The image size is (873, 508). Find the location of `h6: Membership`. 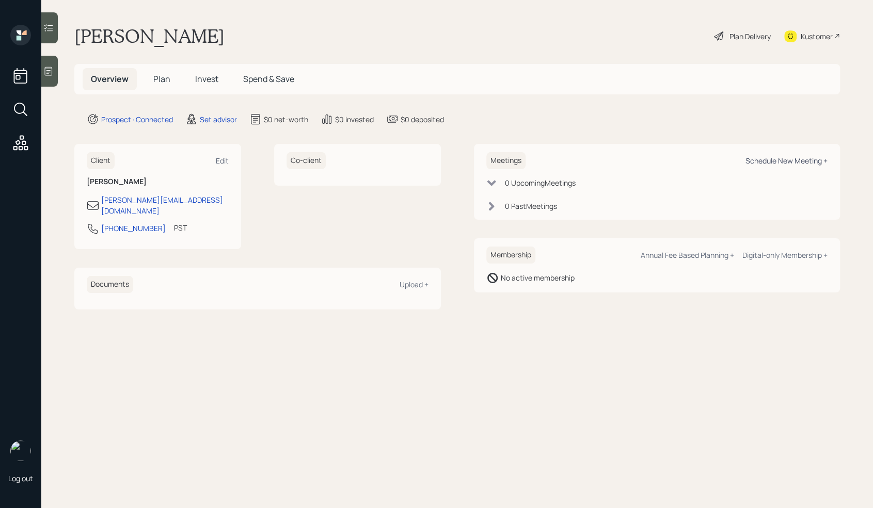

h6: Membership is located at coordinates (511, 255).